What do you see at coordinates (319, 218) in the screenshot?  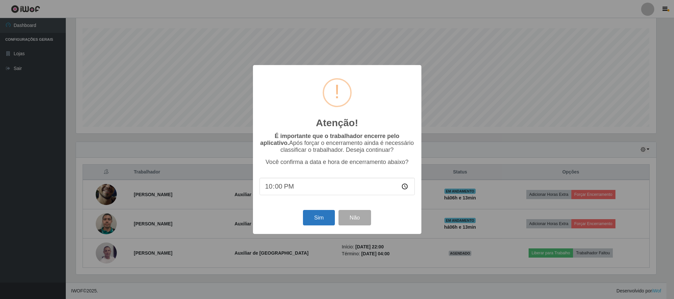 I see `button: Sim` at bounding box center [319, 218].